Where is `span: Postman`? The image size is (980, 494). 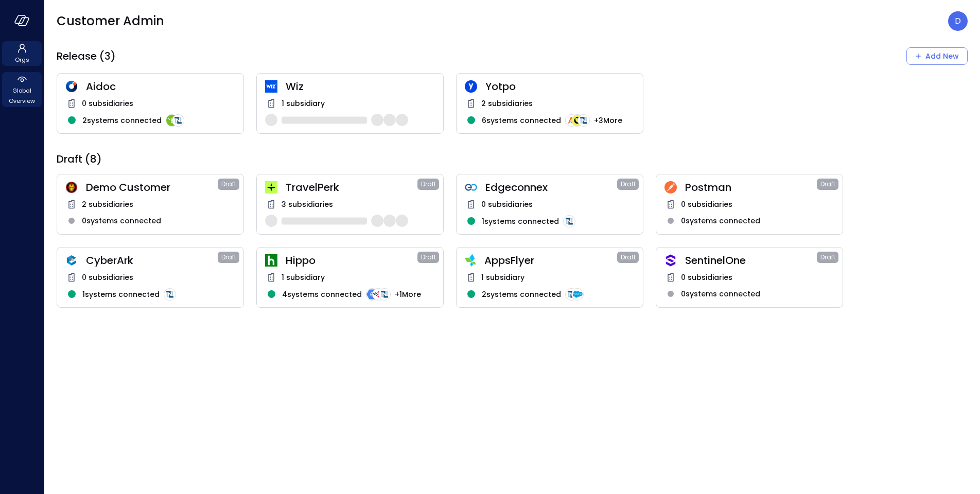 span: Postman is located at coordinates (751, 187).